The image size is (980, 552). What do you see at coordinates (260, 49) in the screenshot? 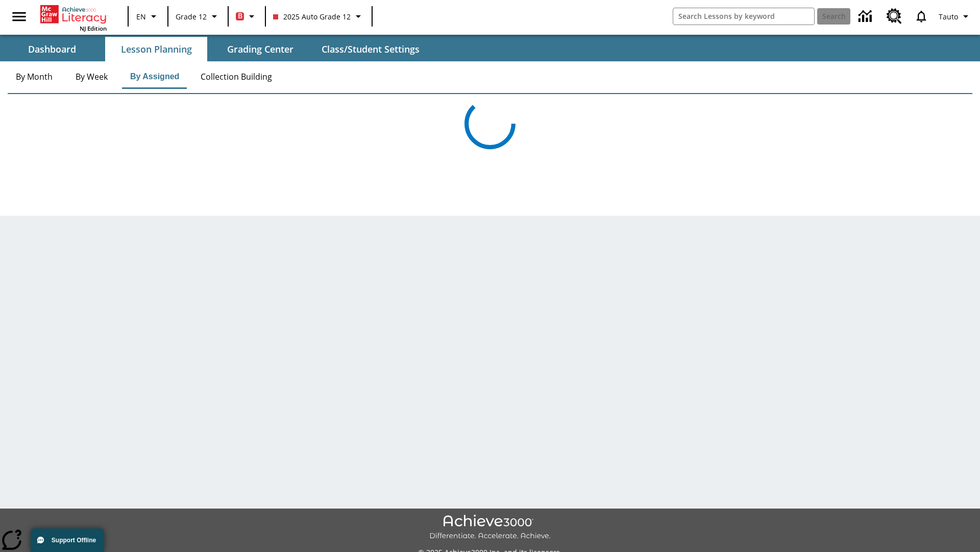
I see `button: Grading Center` at bounding box center [260, 49].